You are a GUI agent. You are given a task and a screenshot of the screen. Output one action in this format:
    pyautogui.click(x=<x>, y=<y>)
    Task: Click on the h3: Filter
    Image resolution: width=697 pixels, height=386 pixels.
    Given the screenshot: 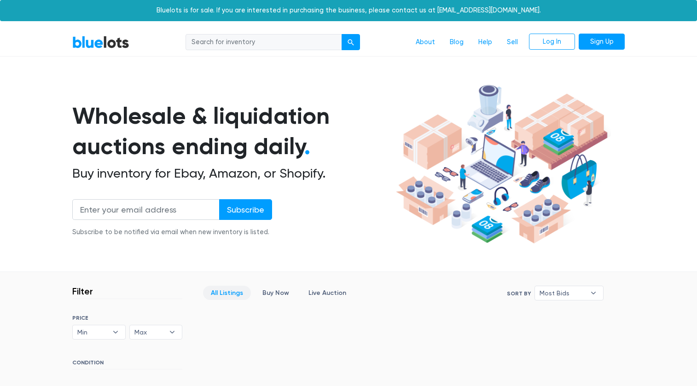 What is the action you would take?
    pyautogui.click(x=82, y=292)
    